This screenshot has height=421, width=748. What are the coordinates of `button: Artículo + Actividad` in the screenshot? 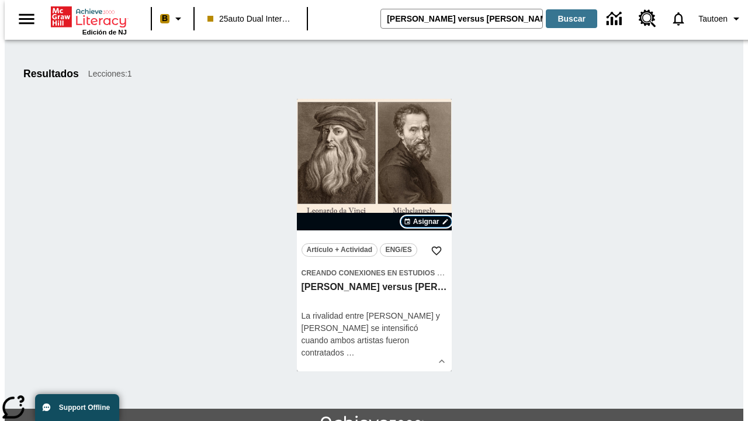 It's located at (339, 249).